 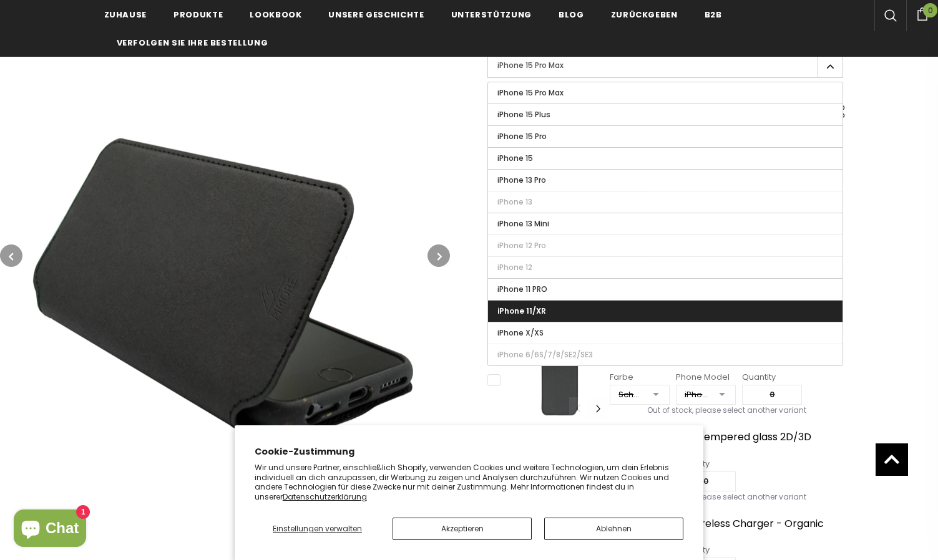 I want to click on span: Unsere Geschichte, so click(x=376, y=14).